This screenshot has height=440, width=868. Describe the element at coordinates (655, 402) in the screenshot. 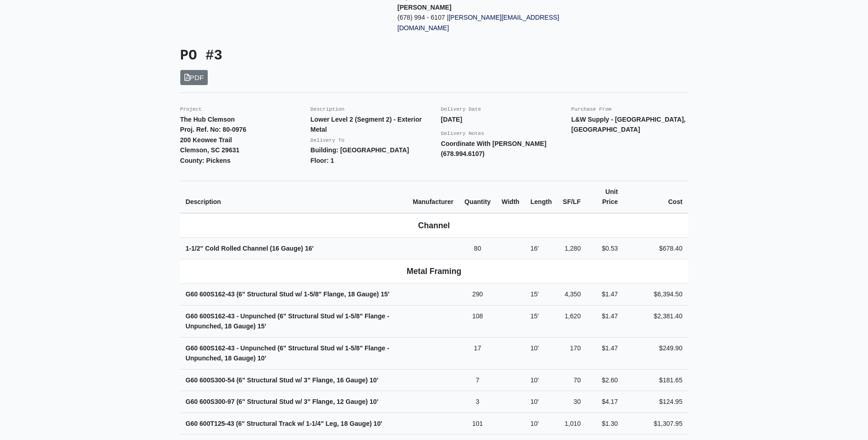

I see `td: $124.95` at that location.